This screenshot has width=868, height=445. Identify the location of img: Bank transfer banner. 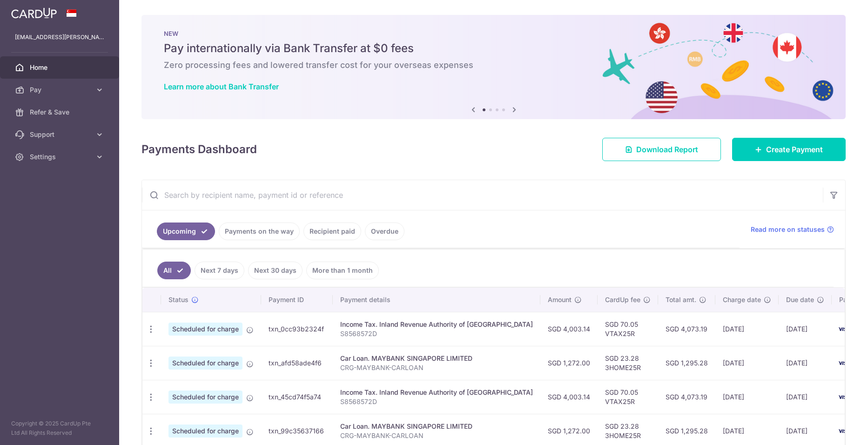
(493, 67).